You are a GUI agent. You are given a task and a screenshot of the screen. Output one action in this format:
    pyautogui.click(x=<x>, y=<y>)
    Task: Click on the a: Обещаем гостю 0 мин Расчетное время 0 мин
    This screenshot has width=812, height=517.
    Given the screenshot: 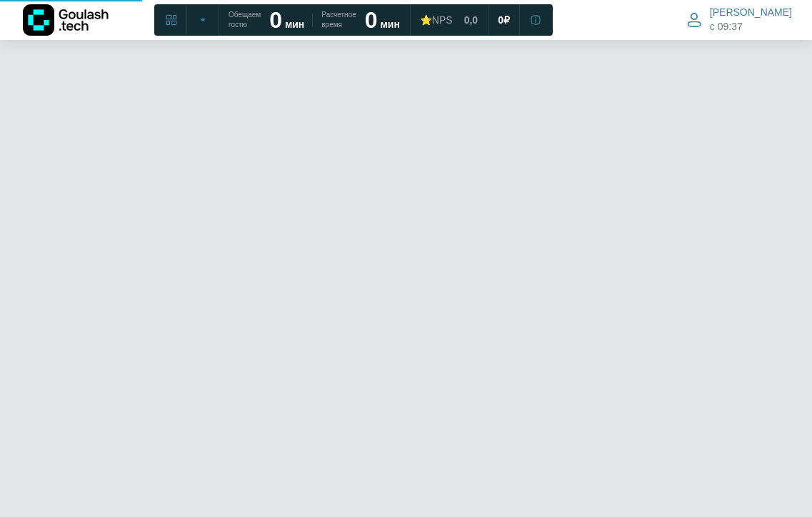 What is the action you would take?
    pyautogui.click(x=314, y=20)
    